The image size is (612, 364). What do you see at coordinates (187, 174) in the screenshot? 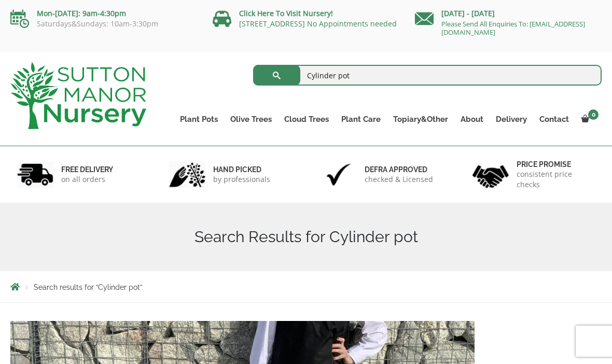
I see `img: 2.jpg` at bounding box center [187, 174].